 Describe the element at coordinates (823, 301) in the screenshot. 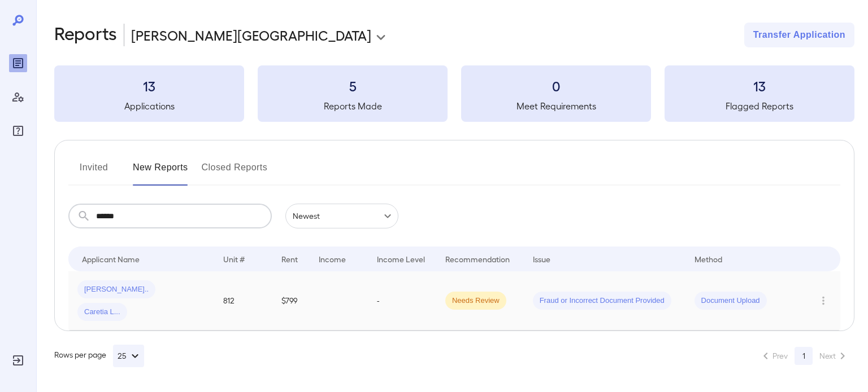

I see `button: Row Actions` at that location.